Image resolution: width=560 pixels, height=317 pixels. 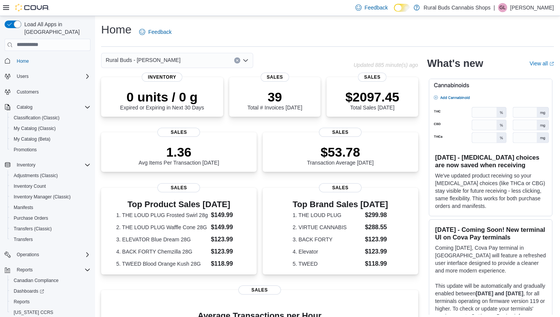 What do you see at coordinates (162, 252) in the screenshot?
I see `dt: 4. BACK FORTY Chemzilla 28G` at bounding box center [162, 252].